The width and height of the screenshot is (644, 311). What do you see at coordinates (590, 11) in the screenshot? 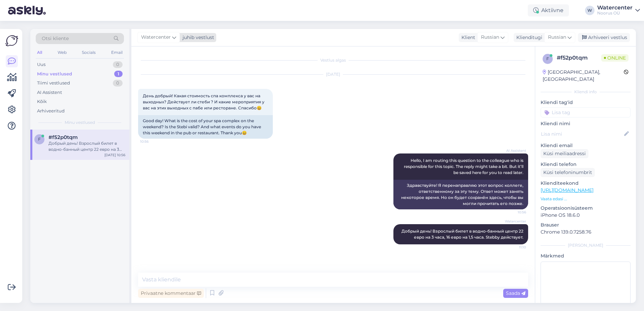
I see `div: W` at bounding box center [590, 11].